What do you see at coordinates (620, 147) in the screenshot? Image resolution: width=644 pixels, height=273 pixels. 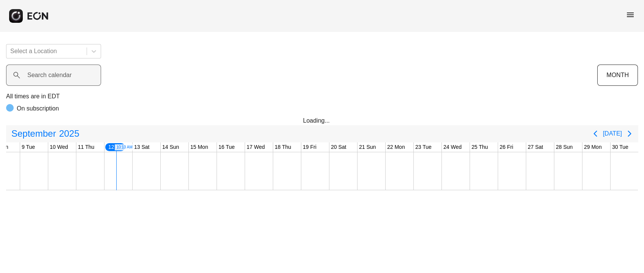 I see `div: 30 Tue` at bounding box center [620, 147].